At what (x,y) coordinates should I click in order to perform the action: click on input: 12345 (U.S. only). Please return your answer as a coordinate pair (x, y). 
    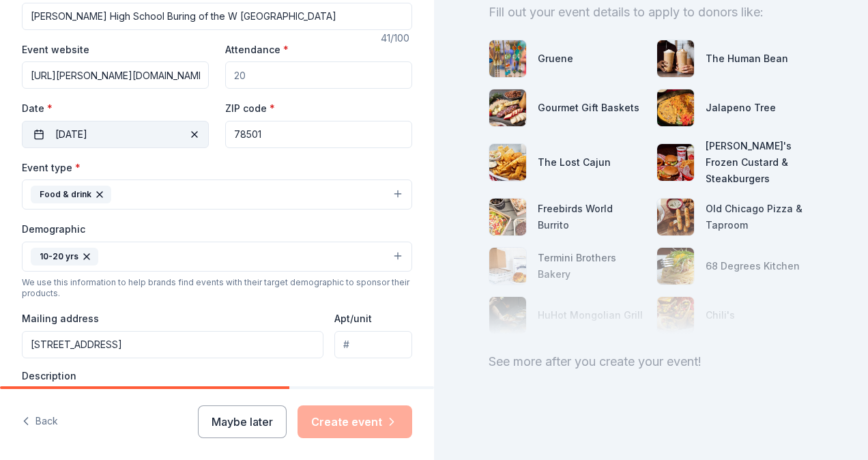
    Looking at the image, I should click on (319, 134).